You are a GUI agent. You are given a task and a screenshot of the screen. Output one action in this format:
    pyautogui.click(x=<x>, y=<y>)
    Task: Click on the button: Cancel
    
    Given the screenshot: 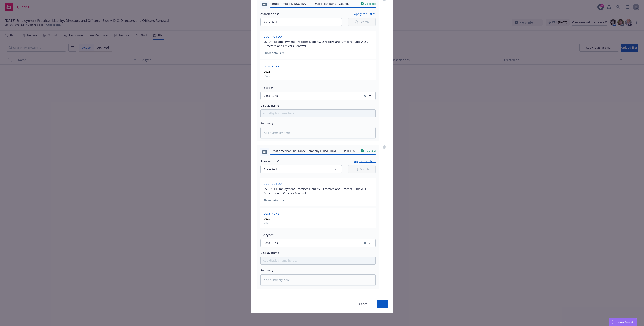 What is the action you would take?
    pyautogui.click(x=364, y=304)
    